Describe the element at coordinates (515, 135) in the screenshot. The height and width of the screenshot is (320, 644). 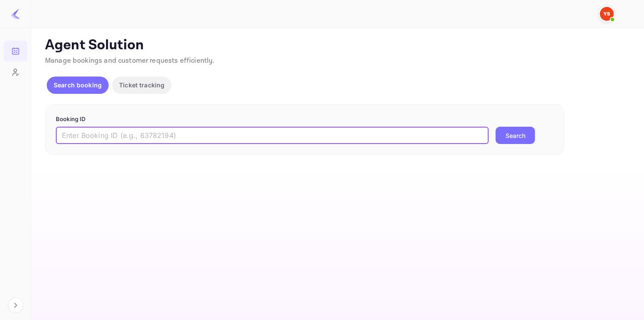
I see `button: Search` at that location.